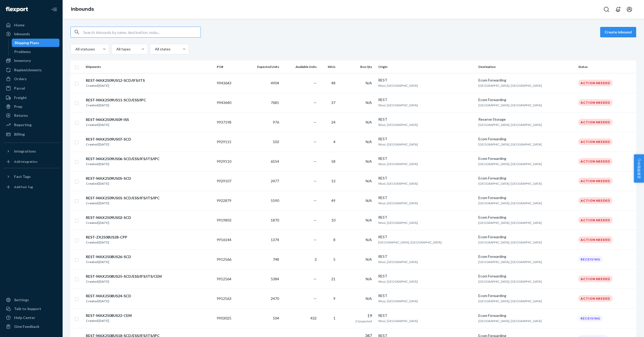 This screenshot has height=337, width=644. What do you see at coordinates (276, 318) in the screenshot?
I see `span: 504` at bounding box center [276, 318].